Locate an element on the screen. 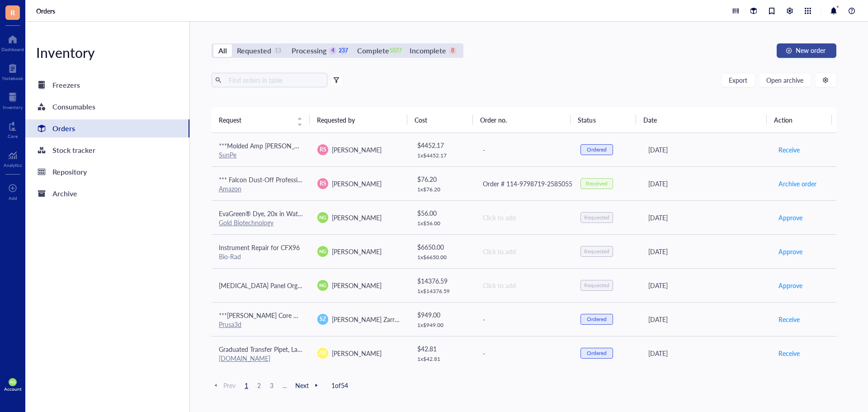 The height and width of the screenshot is (412, 868). a: Core is located at coordinates (13, 129).